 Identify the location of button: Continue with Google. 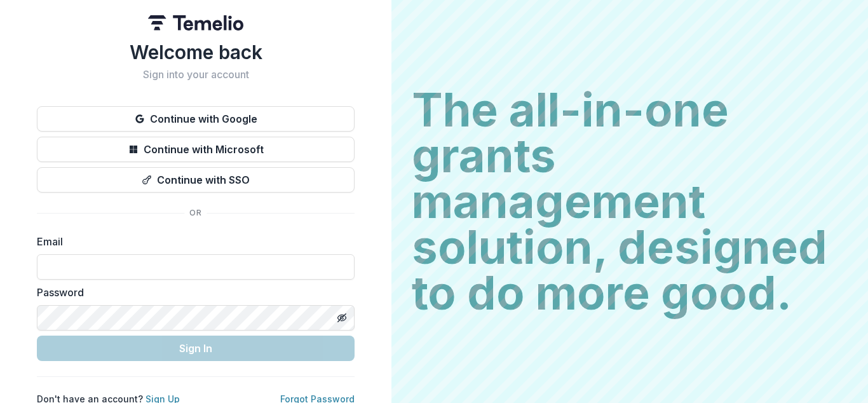
(195, 119).